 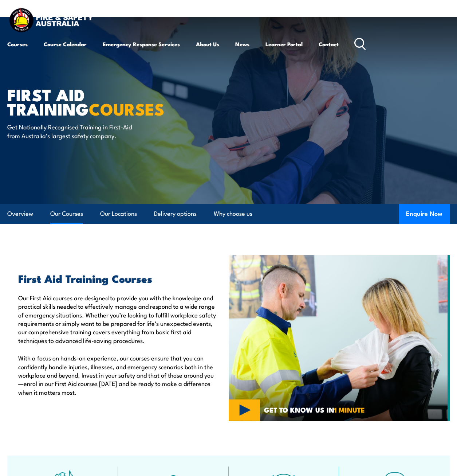 What do you see at coordinates (118, 278) in the screenshot?
I see `h2: First Aid Training Courses` at bounding box center [118, 278].